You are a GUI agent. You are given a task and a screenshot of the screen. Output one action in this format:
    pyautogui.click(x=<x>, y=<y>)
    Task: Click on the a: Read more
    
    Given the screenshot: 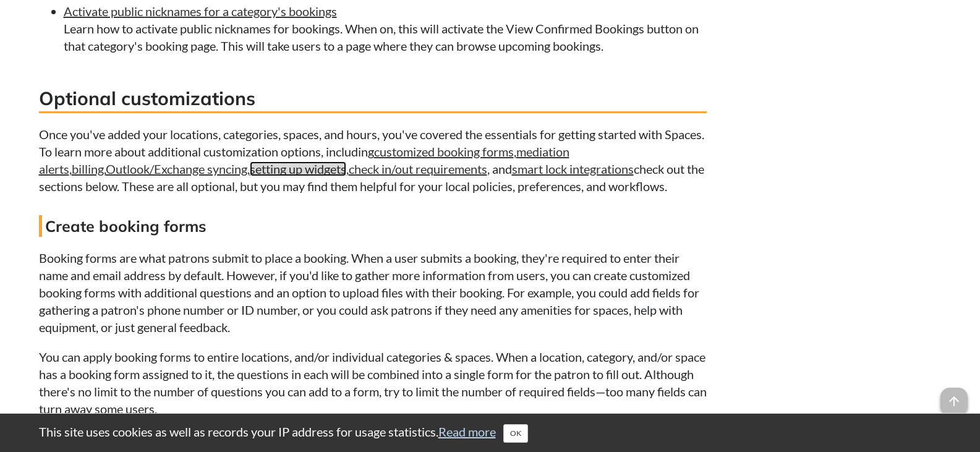 What is the action you would take?
    pyautogui.click(x=467, y=432)
    